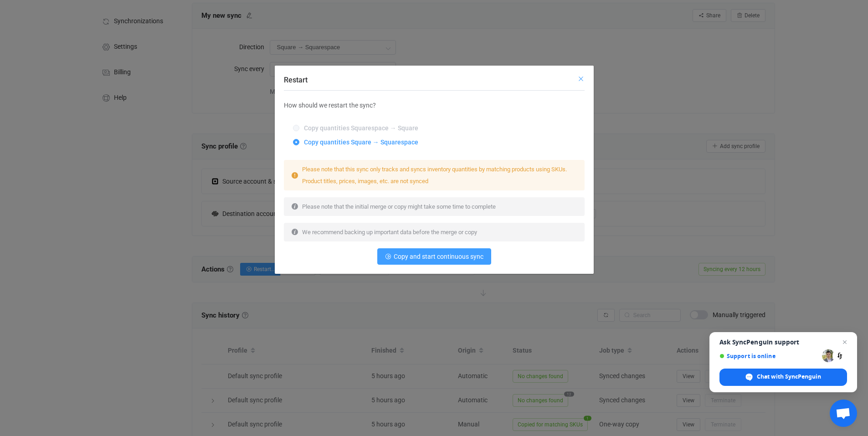  Describe the element at coordinates (434, 256) in the screenshot. I see `button: Copy and start continuous sync` at that location.